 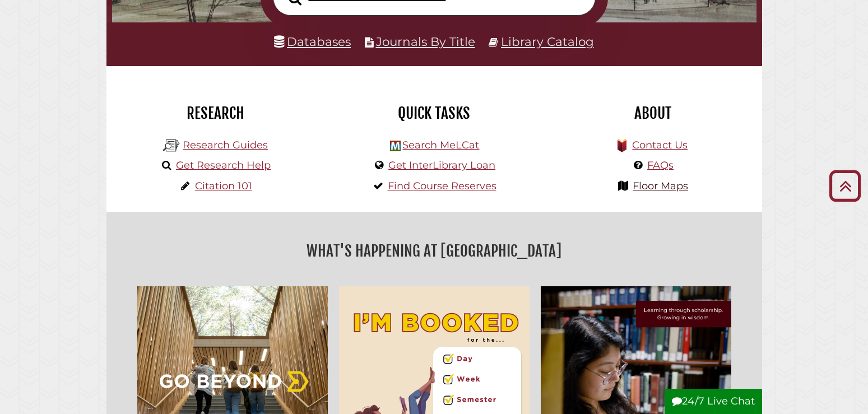 I want to click on a: Find Course Reserves, so click(x=442, y=186).